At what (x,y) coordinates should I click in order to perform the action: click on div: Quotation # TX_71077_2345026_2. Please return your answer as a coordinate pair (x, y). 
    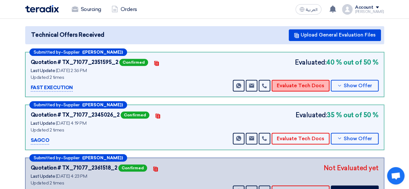
    Looking at the image, I should click on (75, 115).